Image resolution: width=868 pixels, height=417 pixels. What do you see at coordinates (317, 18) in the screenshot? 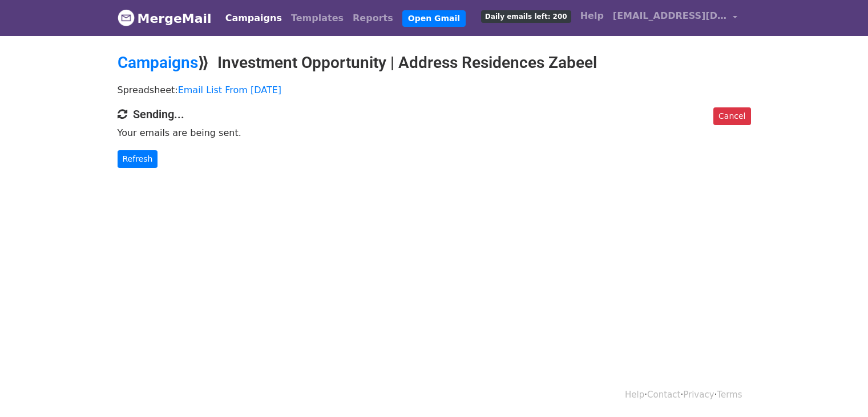
I see `a: Templates` at bounding box center [317, 18].